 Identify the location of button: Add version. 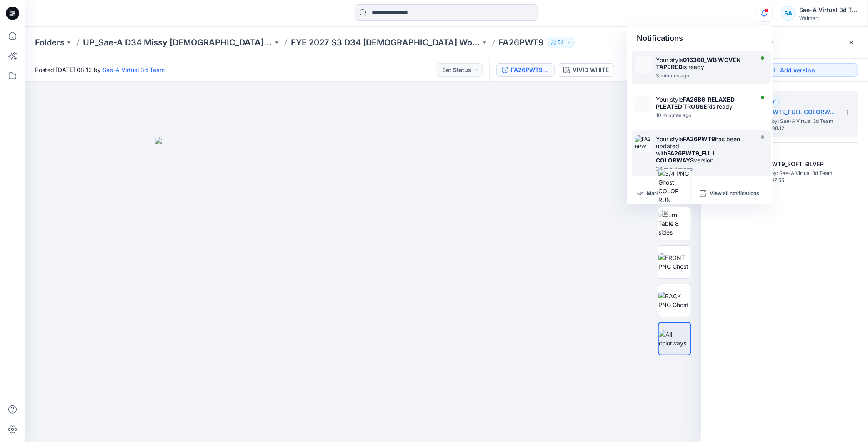
(793, 70).